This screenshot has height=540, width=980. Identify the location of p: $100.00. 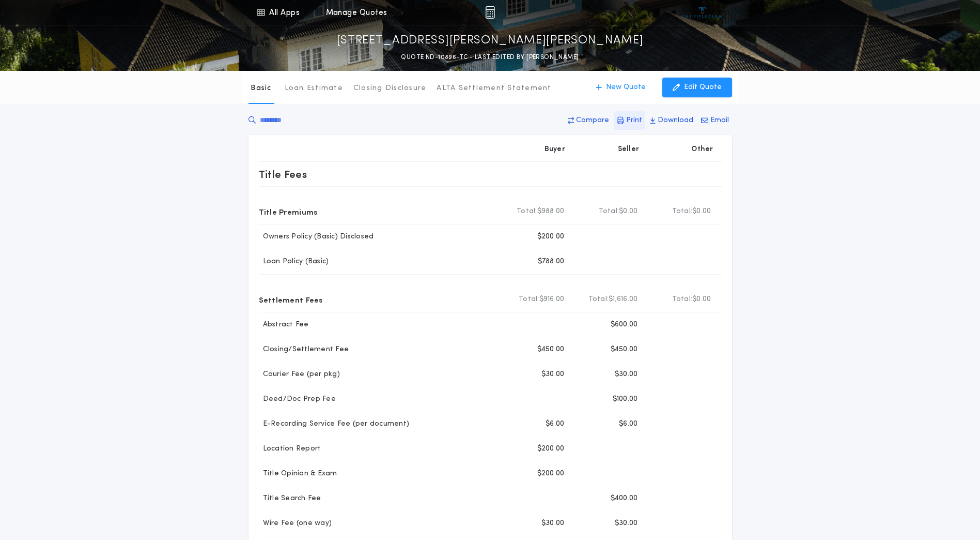
(625, 399).